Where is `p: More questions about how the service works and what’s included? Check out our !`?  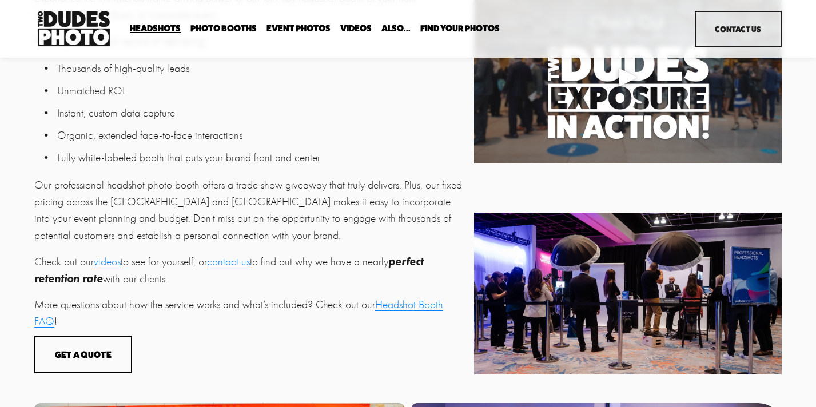
p: More questions about how the service works and what’s included? Check out our ! is located at coordinates (251, 313).